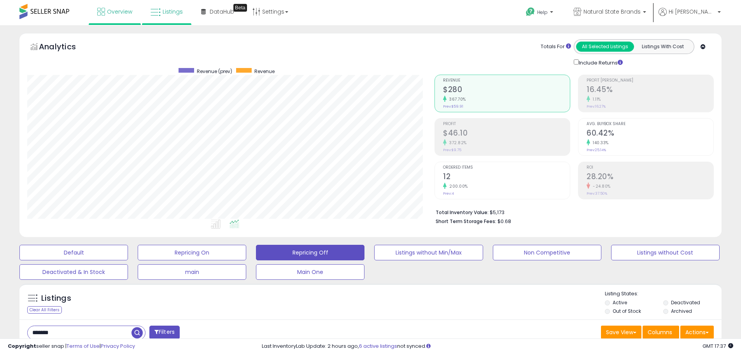 The width and height of the screenshot is (741, 354). I want to click on span: Ordered Items, so click(506, 168).